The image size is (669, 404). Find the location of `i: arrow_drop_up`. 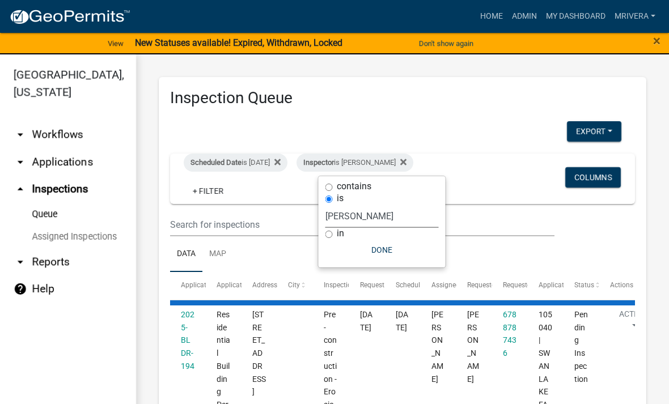

i: arrow_drop_up is located at coordinates (20, 189).